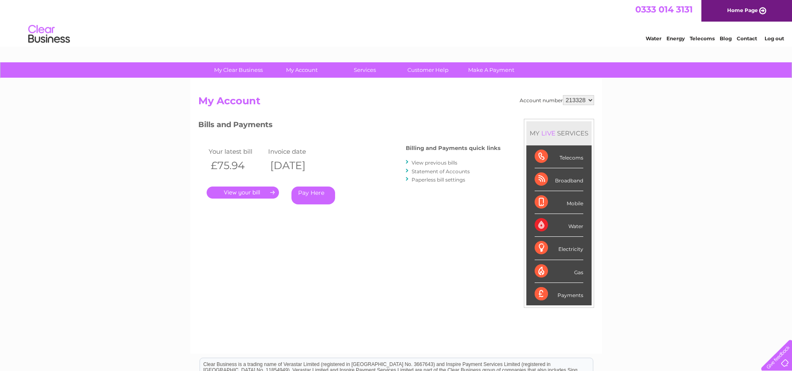 This screenshot has width=792, height=371. Describe the element at coordinates (435, 163) in the screenshot. I see `a: View previous bills` at that location.